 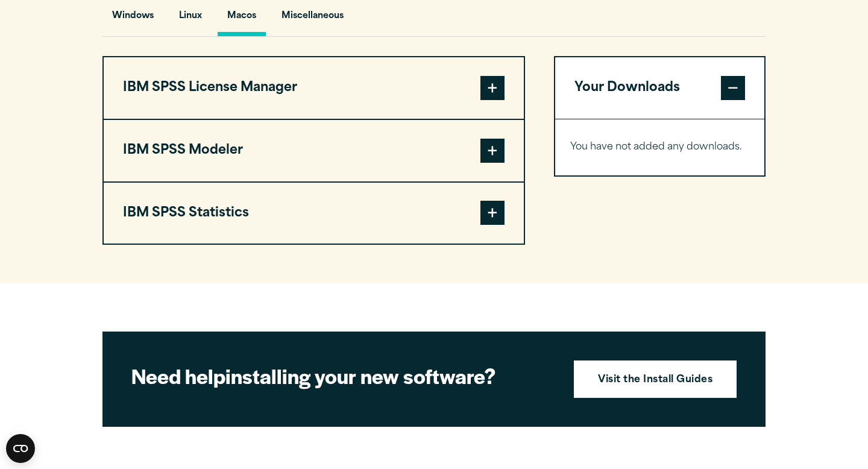 I want to click on button: Linux, so click(x=191, y=19).